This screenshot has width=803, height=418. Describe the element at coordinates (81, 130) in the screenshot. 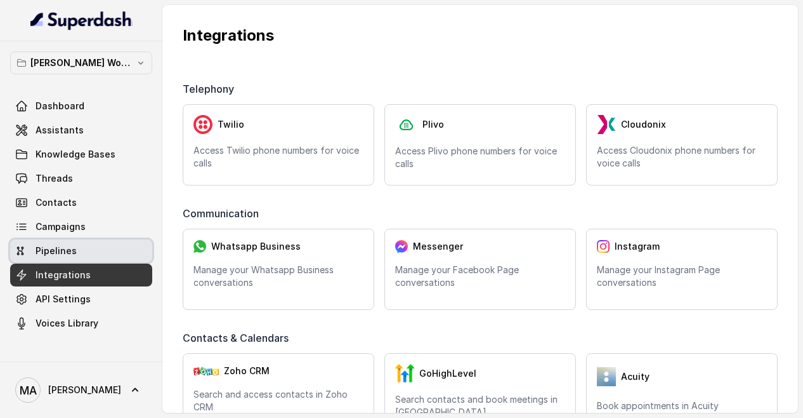

I see `a: Assistants` at that location.